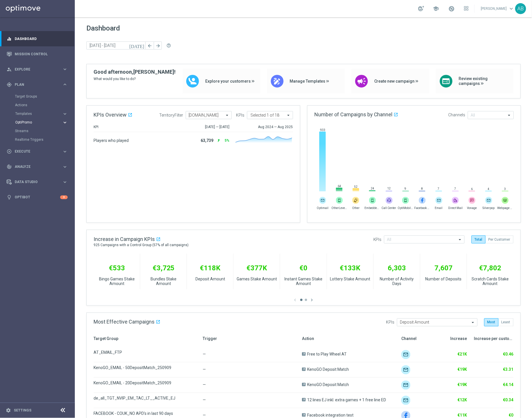 The image size is (532, 418). What do you see at coordinates (38, 85) in the screenshot?
I see `button: gps_fixed Plan keyboard_arrow_right` at bounding box center [38, 85].